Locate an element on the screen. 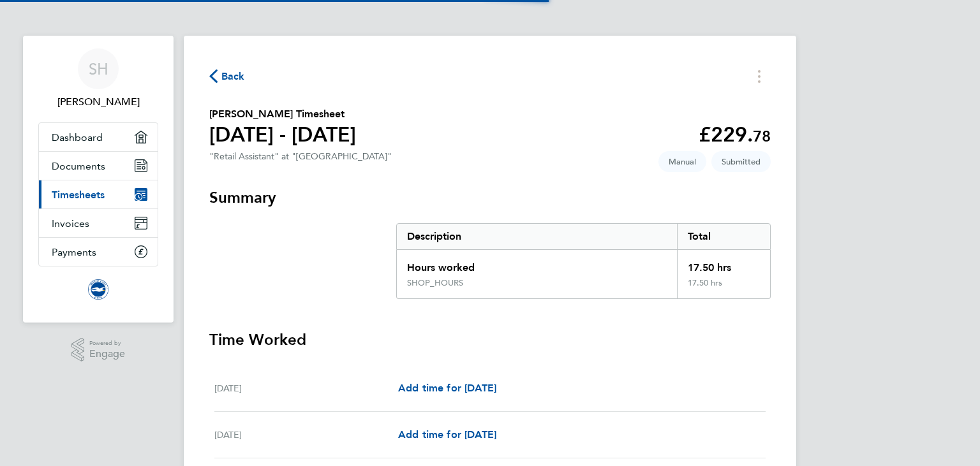  span: Timesheets is located at coordinates (78, 195).